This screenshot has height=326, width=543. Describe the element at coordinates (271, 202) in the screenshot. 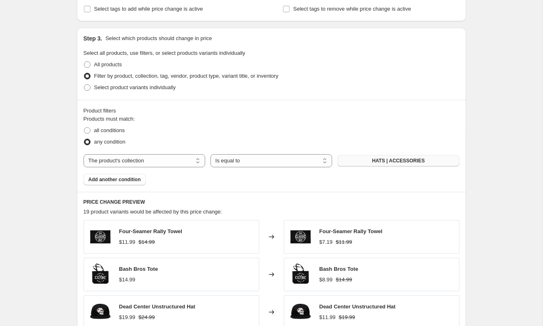

I see `h6: PRICE CHANGE PREVIEW` at that location.